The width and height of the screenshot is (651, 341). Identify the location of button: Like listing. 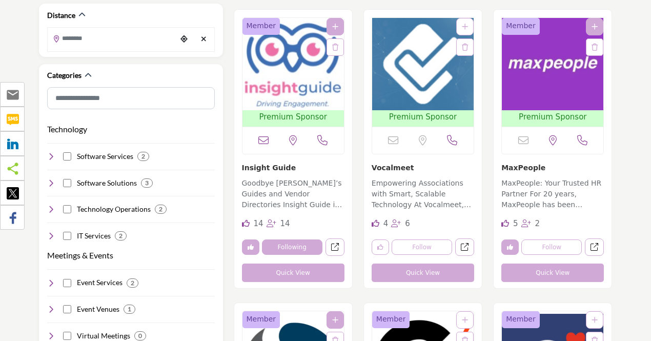
(380, 247).